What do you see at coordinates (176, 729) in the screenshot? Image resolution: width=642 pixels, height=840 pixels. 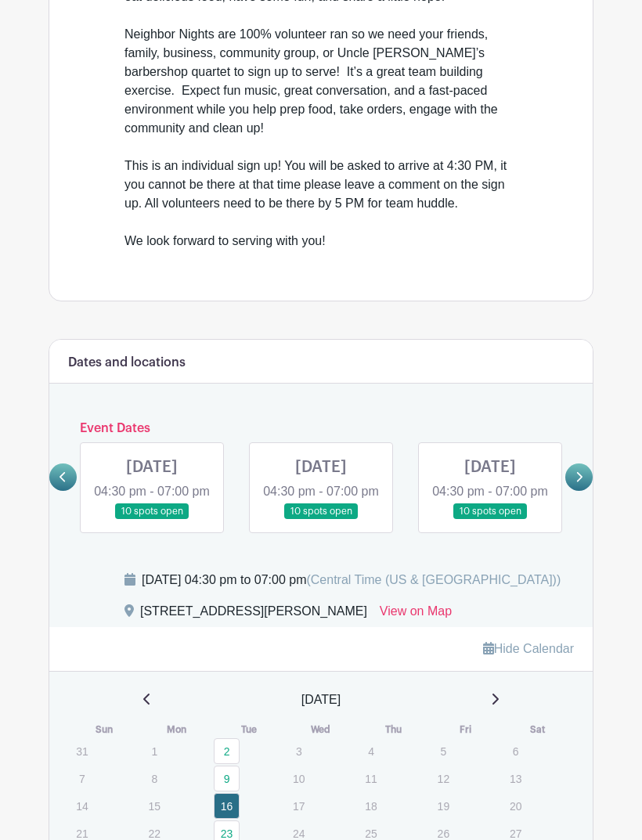 I see `th: Mon` at bounding box center [176, 729].